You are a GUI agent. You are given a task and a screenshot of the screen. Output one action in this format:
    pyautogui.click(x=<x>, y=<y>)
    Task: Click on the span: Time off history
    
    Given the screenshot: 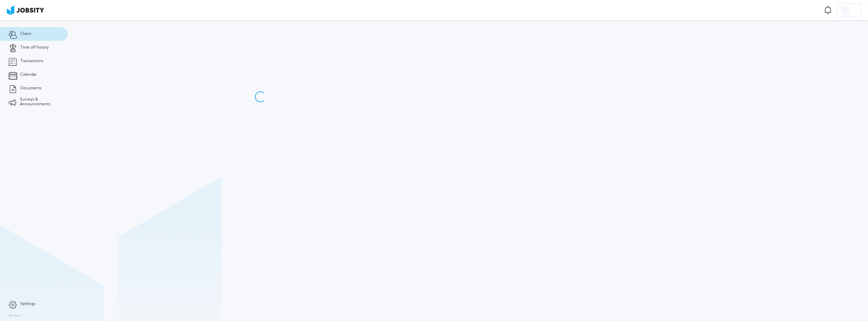 What is the action you would take?
    pyautogui.click(x=34, y=48)
    